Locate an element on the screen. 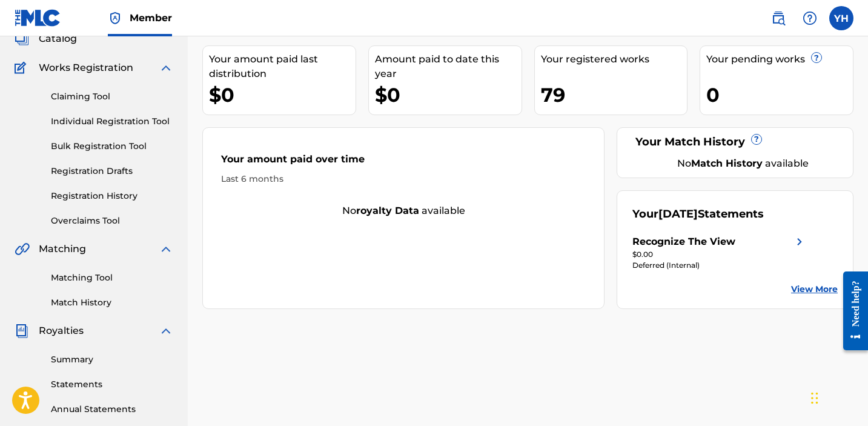 The height and width of the screenshot is (426, 868). strong: royalty data is located at coordinates (388, 210).